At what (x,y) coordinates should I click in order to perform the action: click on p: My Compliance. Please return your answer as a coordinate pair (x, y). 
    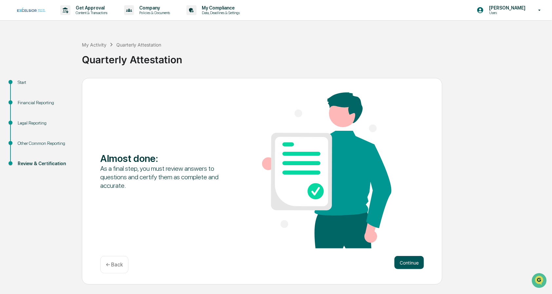
    Looking at the image, I should click on (220, 8).